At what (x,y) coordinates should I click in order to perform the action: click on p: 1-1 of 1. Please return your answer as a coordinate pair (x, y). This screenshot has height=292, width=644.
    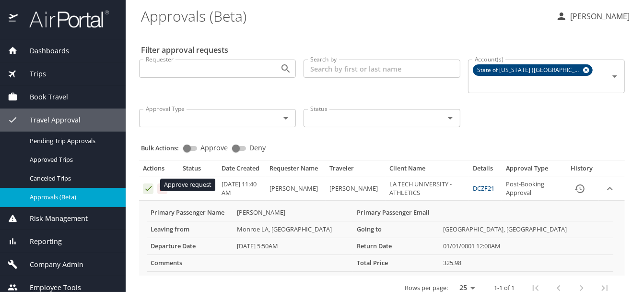
    Looking at the image, I should click on (504, 288).